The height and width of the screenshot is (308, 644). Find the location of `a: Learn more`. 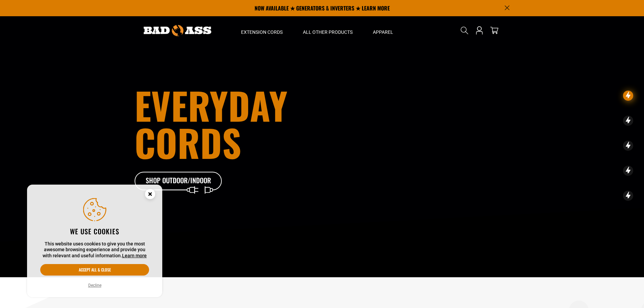

a: Learn more is located at coordinates (135, 255).